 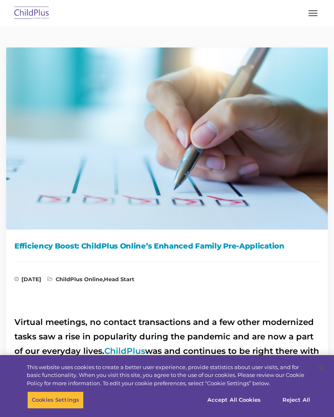 I want to click on h2: Virtual meetings, no contact transactions and a few other modernized tasks saw a rise in populari..., so click(x=167, y=351).